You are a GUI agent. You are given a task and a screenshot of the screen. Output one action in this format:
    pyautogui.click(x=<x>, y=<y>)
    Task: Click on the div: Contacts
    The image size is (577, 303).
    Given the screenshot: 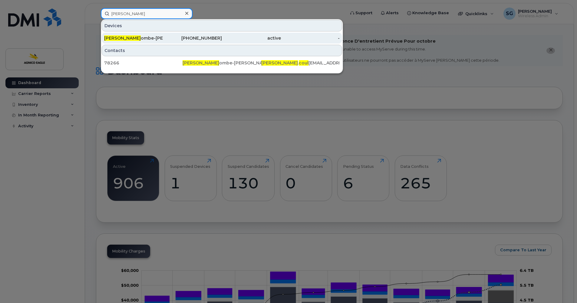 What is the action you would take?
    pyautogui.click(x=222, y=51)
    